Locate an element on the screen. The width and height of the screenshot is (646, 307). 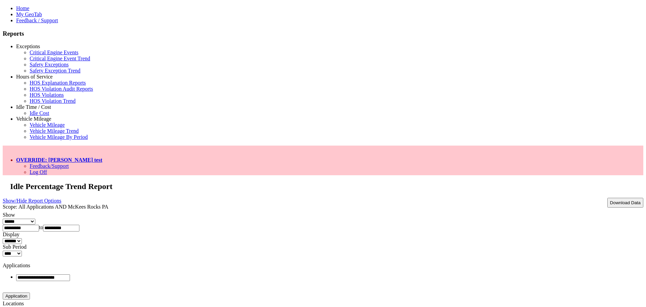
span: to is located at coordinates (41, 227).